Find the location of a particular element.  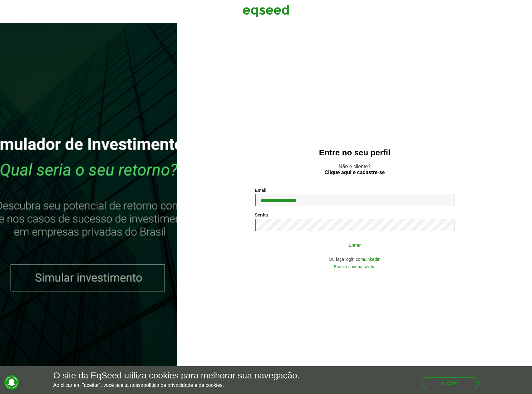

a: política de privacidade e de cookies is located at coordinates (183, 385).